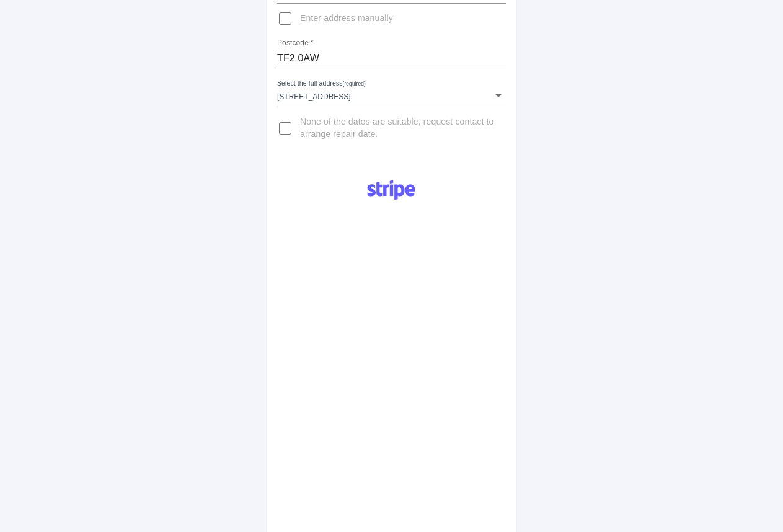  What do you see at coordinates (295, 43) in the screenshot?
I see `label: Postcode` at bounding box center [295, 43].